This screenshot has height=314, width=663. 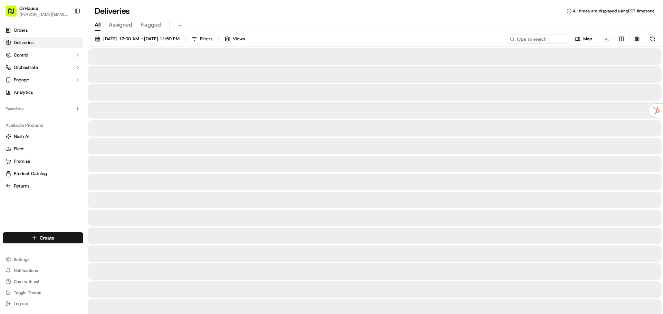 What do you see at coordinates (43, 162) in the screenshot?
I see `a: Promise` at bounding box center [43, 162].